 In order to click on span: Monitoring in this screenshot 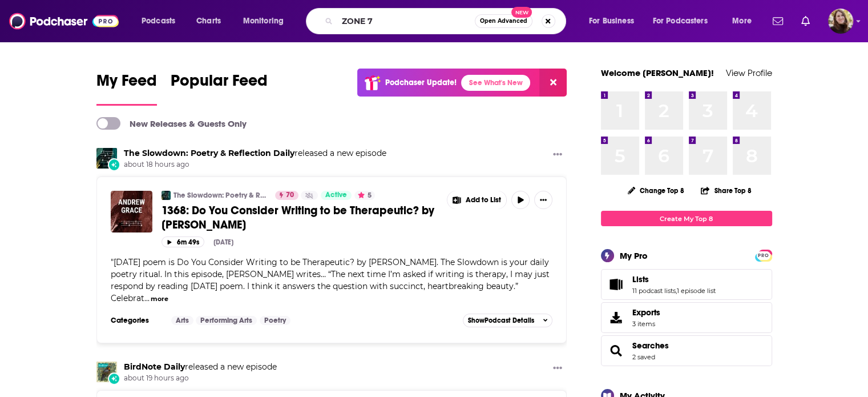, I will do `click(263, 21)`.